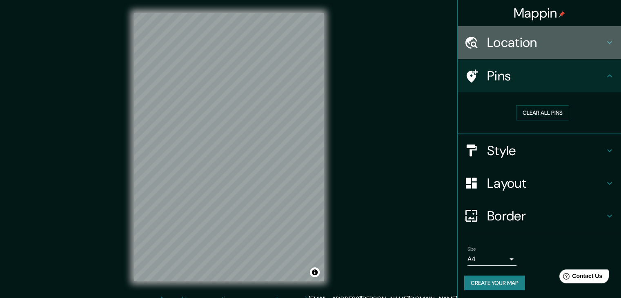  I want to click on button: Toggle attribution, so click(315, 272).